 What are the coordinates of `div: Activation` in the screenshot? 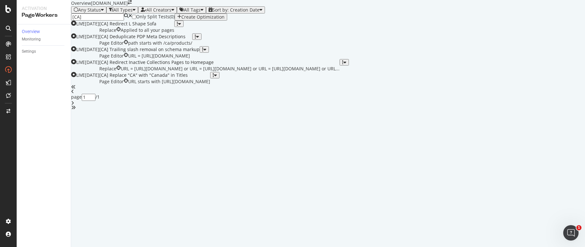 It's located at (44, 8).